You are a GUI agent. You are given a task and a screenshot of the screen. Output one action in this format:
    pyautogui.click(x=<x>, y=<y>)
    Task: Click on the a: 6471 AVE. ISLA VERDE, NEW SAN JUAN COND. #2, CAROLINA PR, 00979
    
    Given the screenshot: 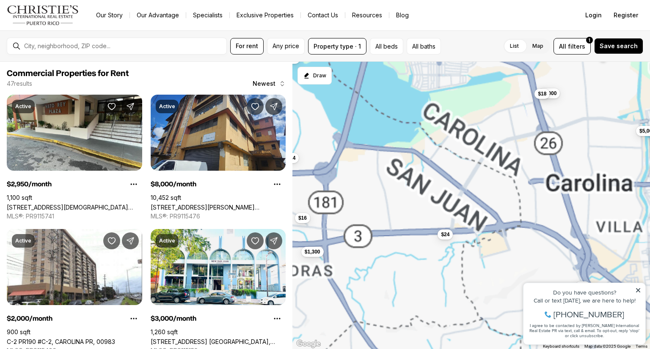 What is the action you would take?
    pyautogui.click(x=218, y=342)
    